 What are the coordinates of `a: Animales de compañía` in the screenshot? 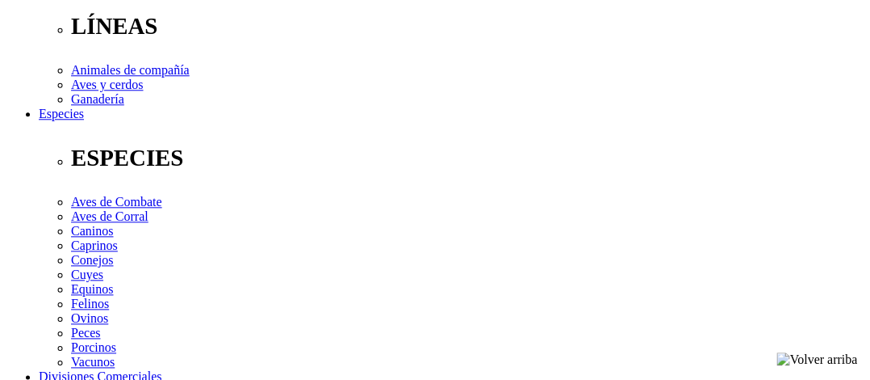 It's located at (130, 69).